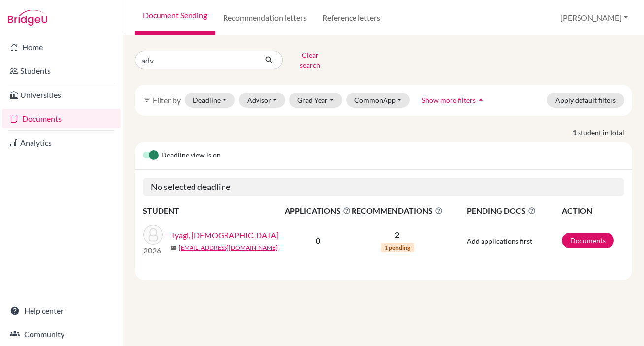  I want to click on a: Analytics, so click(61, 142).